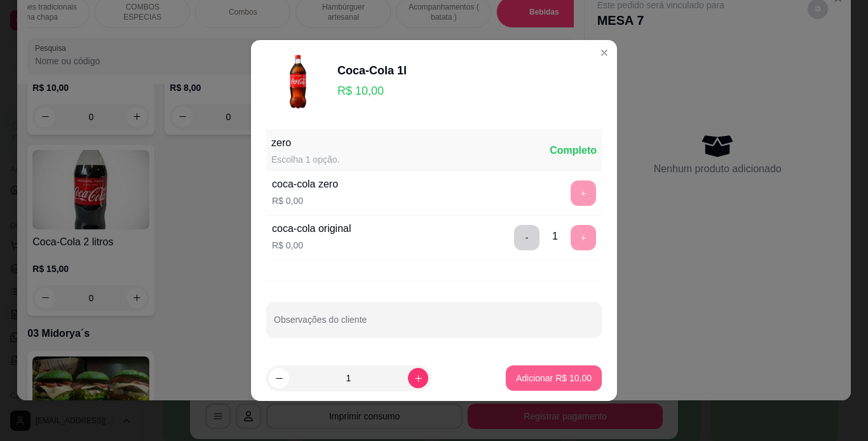 This screenshot has width=868, height=441. Describe the element at coordinates (298, 82) in the screenshot. I see `img: product-image` at that location.